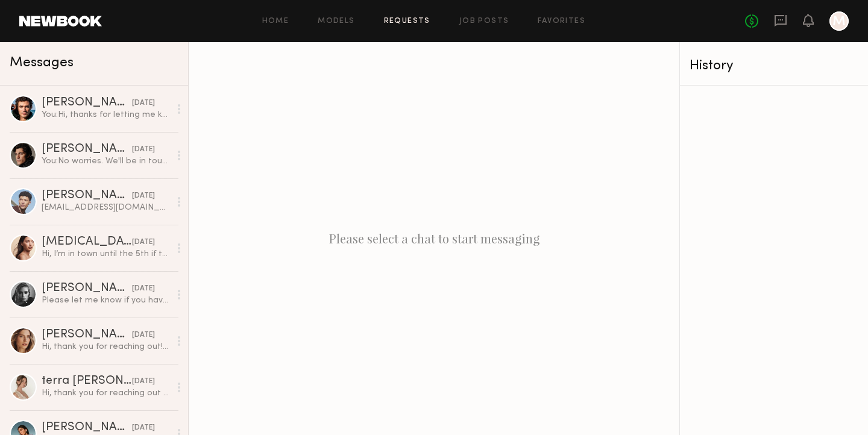 Image resolution: width=868 pixels, height=435 pixels. I want to click on div: History, so click(774, 66).